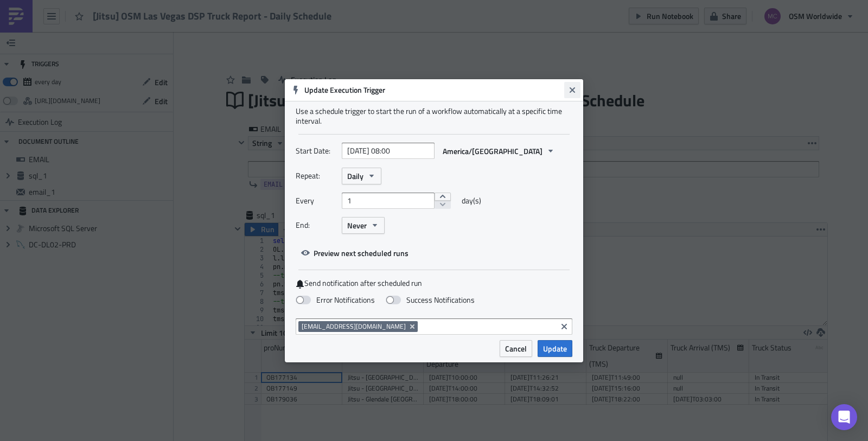 Image resolution: width=868 pixels, height=441 pixels. I want to click on input: YYYY-MM-DD HH:mm, so click(388, 151).